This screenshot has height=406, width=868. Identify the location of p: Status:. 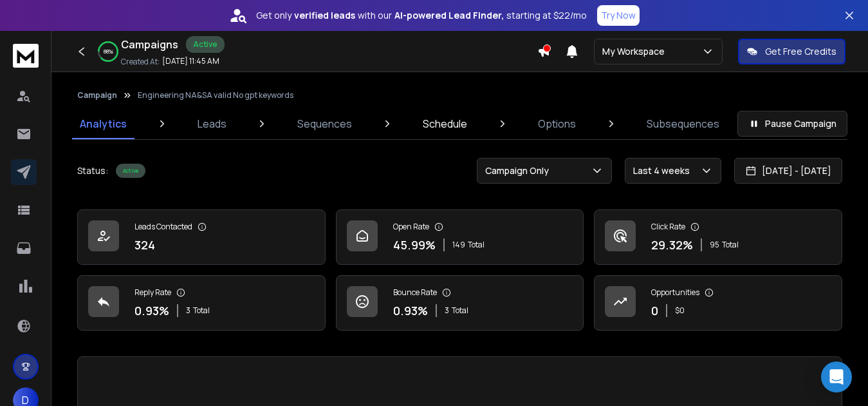
(92, 171).